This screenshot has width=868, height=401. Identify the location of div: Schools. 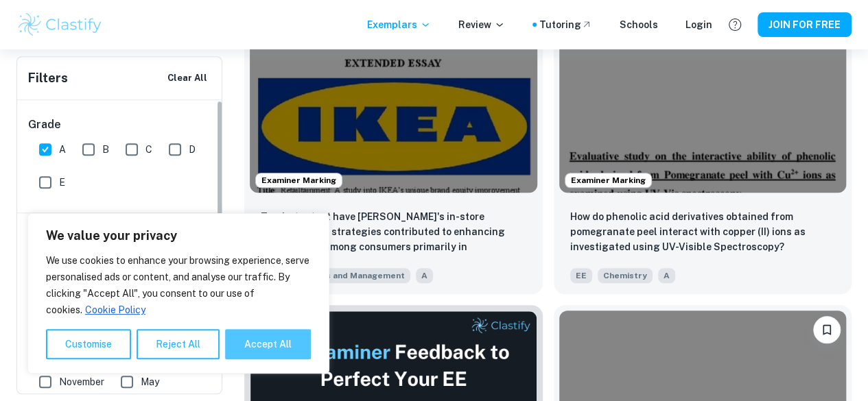
(639, 25).